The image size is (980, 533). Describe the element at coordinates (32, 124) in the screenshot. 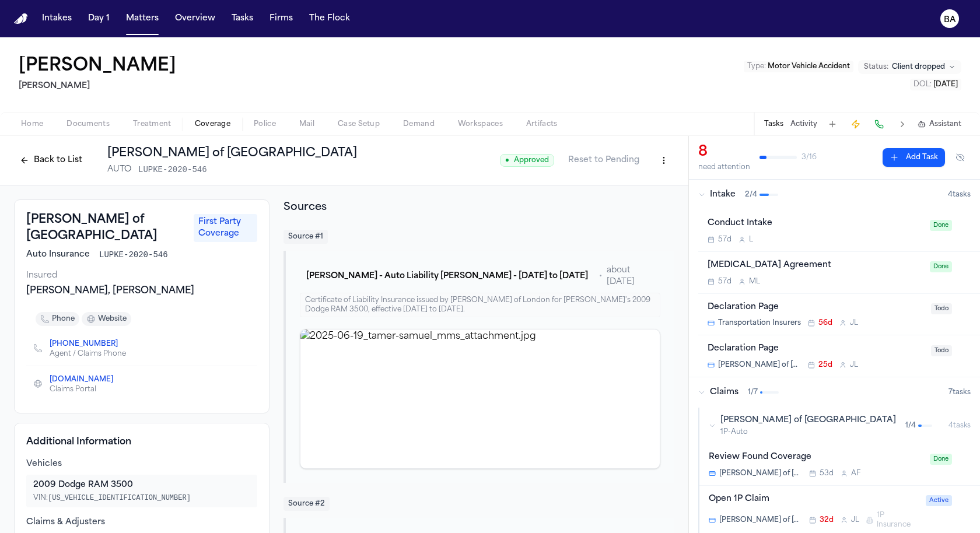

I see `span: Home` at that location.